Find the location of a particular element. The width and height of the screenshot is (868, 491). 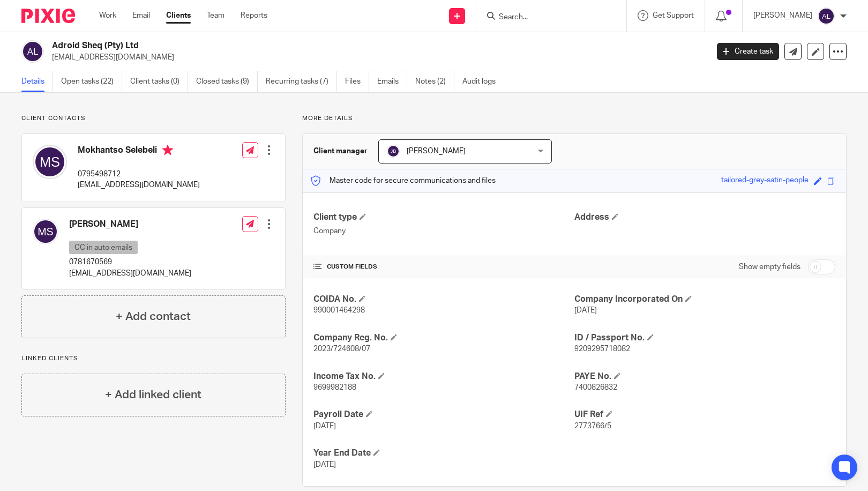

p: 0781670569 is located at coordinates (130, 263).